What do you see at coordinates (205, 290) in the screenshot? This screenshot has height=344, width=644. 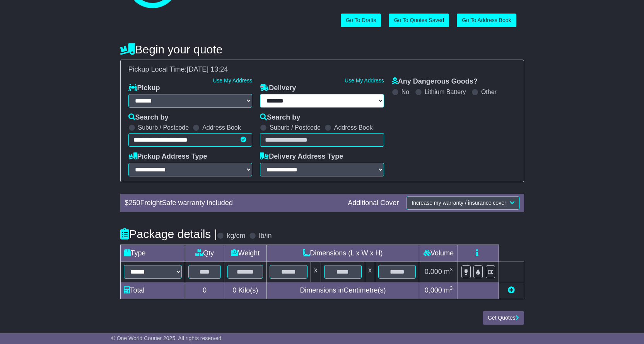 I see `td: 0` at bounding box center [205, 290].